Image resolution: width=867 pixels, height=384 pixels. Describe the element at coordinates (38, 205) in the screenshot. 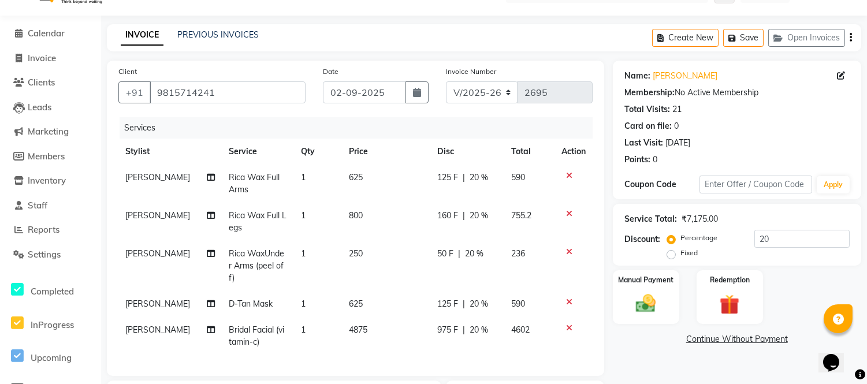

I see `span: Staff` at that location.